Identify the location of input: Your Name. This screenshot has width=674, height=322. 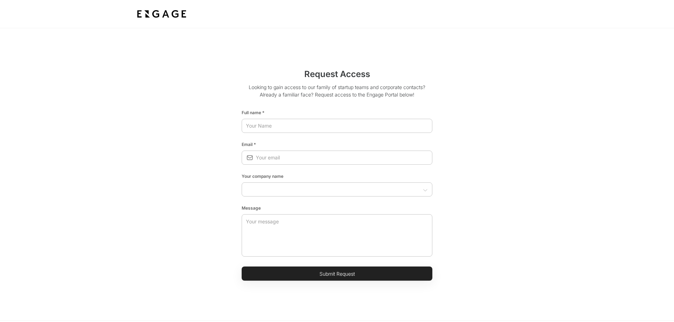
(337, 126).